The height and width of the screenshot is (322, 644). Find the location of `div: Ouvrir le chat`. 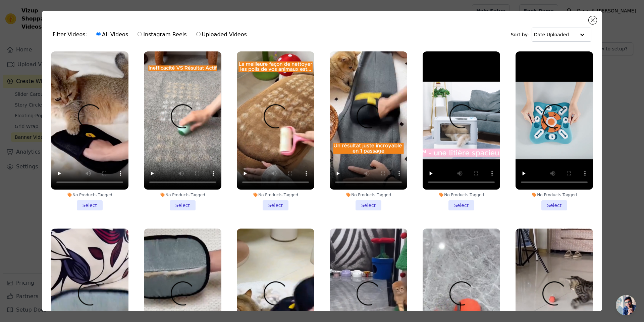

div: Ouvrir le chat is located at coordinates (626, 305).